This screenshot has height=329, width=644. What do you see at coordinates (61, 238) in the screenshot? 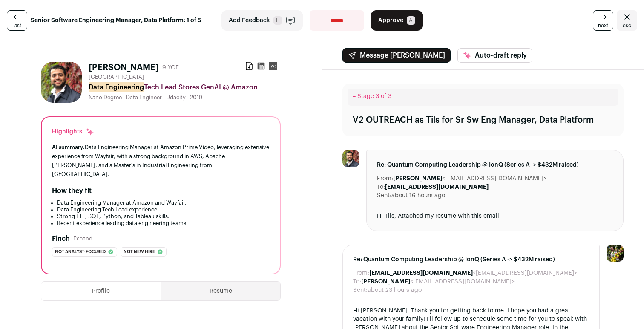
I see `h2: Finch` at bounding box center [61, 238].